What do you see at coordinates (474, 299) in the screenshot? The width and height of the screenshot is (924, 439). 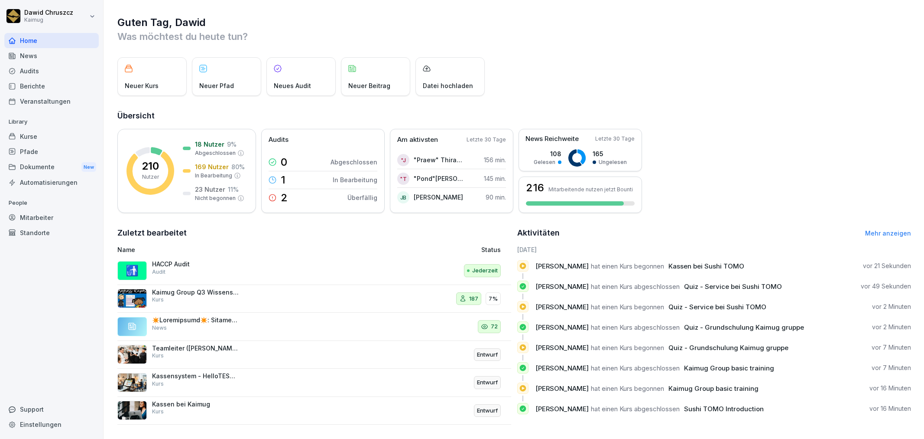 I see `p: 187` at bounding box center [474, 299].